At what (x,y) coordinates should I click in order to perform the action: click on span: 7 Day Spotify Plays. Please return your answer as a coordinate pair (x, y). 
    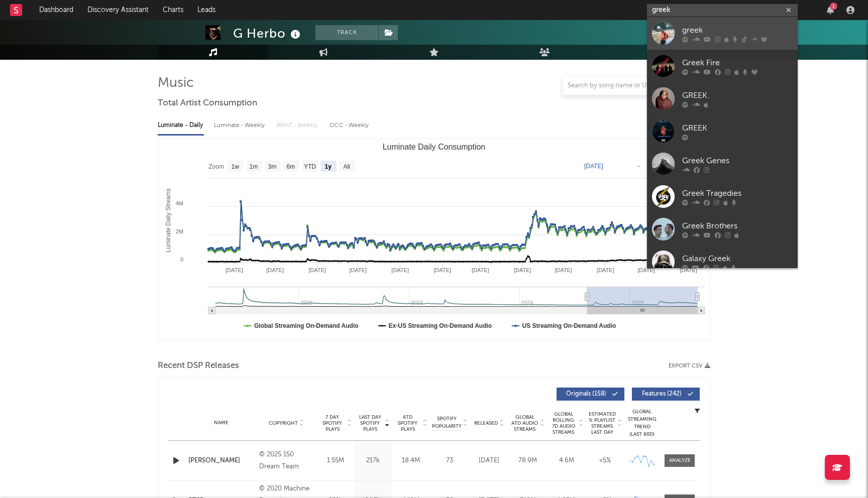
    Looking at the image, I should click on (332, 424).